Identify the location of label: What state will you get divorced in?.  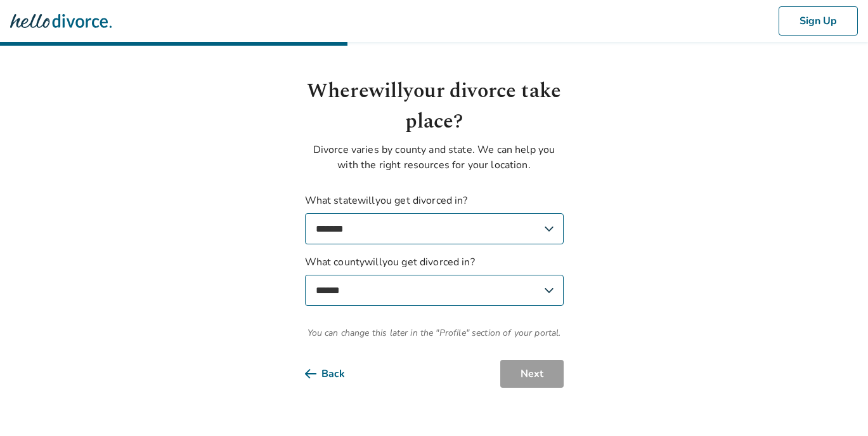
(434, 218).